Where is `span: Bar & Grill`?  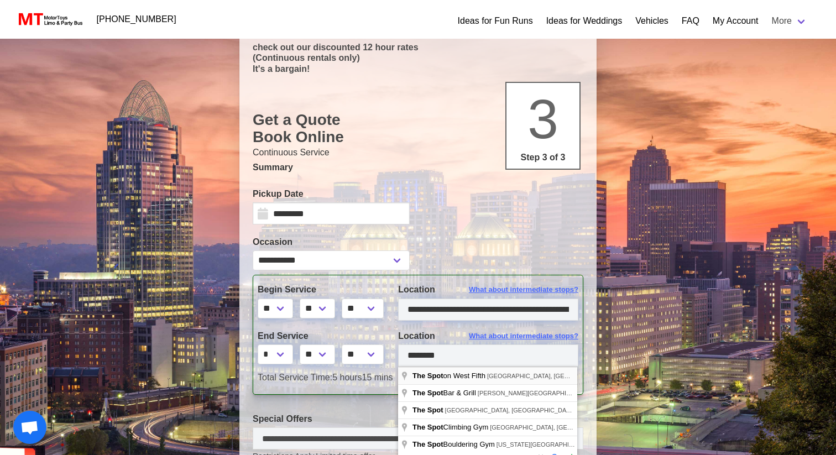 span: Bar & Grill is located at coordinates (445, 393).